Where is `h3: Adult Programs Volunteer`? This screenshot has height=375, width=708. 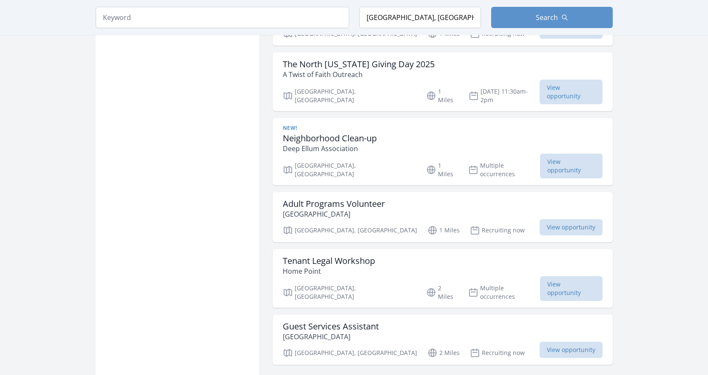
h3: Adult Programs Volunteer is located at coordinates (334, 204).